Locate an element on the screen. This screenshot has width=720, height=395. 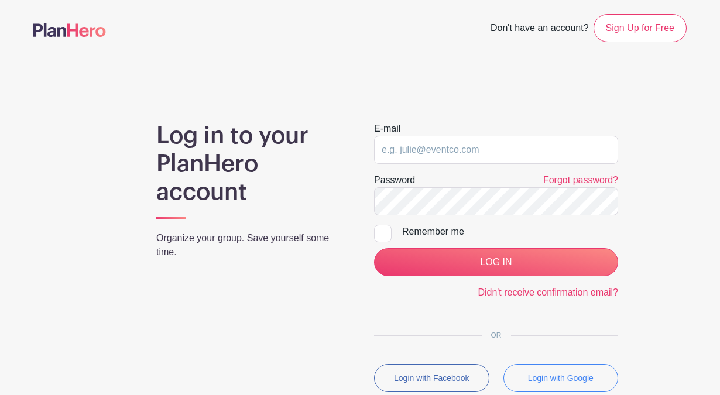
p: Organize your group. Save yourself some time. is located at coordinates (251, 245).